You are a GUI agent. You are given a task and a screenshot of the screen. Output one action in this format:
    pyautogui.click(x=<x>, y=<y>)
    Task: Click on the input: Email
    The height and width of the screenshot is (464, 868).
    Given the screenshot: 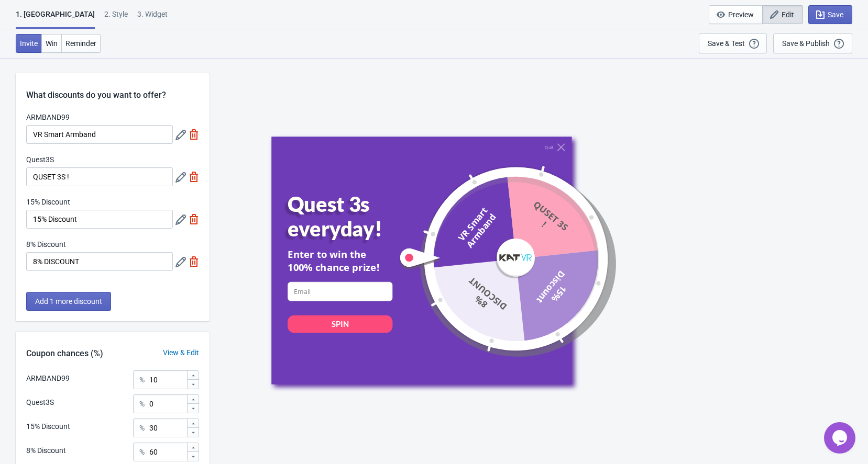 What is the action you would take?
    pyautogui.click(x=340, y=291)
    